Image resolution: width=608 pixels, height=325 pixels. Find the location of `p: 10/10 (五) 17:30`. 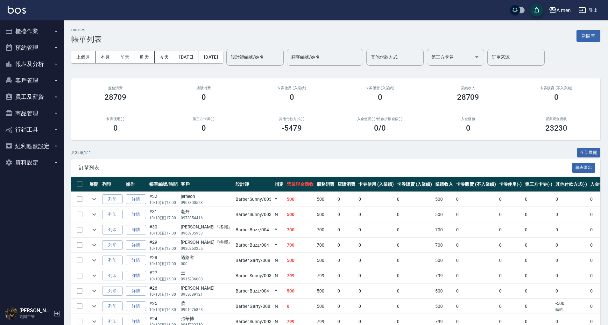

p: 10/10 (五) 17:30 is located at coordinates (163, 218).